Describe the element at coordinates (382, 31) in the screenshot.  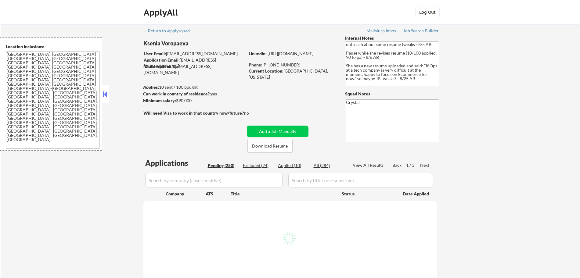
I see `div: Mailslurp Inbox` at that location.